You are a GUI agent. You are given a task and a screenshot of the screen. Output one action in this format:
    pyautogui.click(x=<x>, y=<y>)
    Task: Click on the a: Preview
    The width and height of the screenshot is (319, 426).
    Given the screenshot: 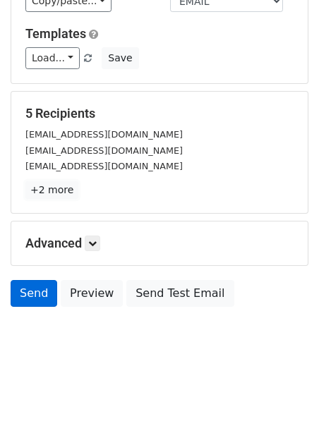 What is the action you would take?
    pyautogui.click(x=92, y=293)
    